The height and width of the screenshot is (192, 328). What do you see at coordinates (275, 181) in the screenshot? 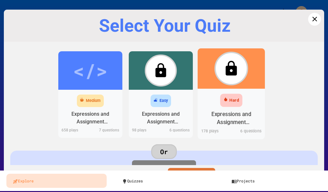
I see `a: Projects` at bounding box center [275, 181].